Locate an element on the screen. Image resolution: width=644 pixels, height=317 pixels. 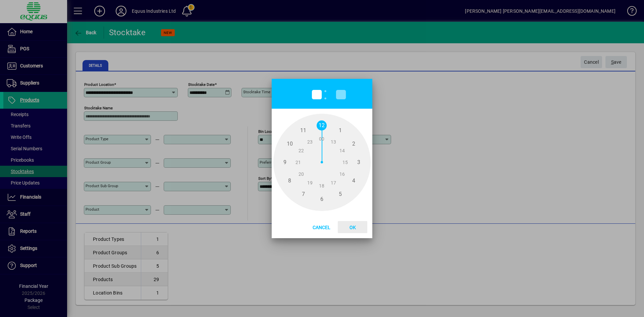
span: 6 is located at coordinates (322, 199).